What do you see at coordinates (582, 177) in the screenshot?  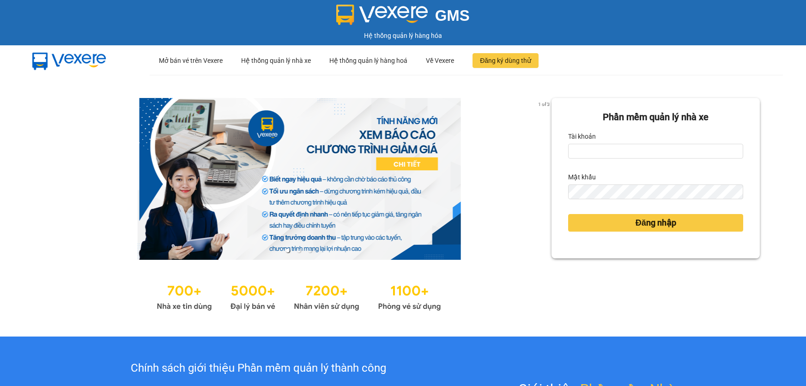 I see `label: Mật khẩu` at bounding box center [582, 177].